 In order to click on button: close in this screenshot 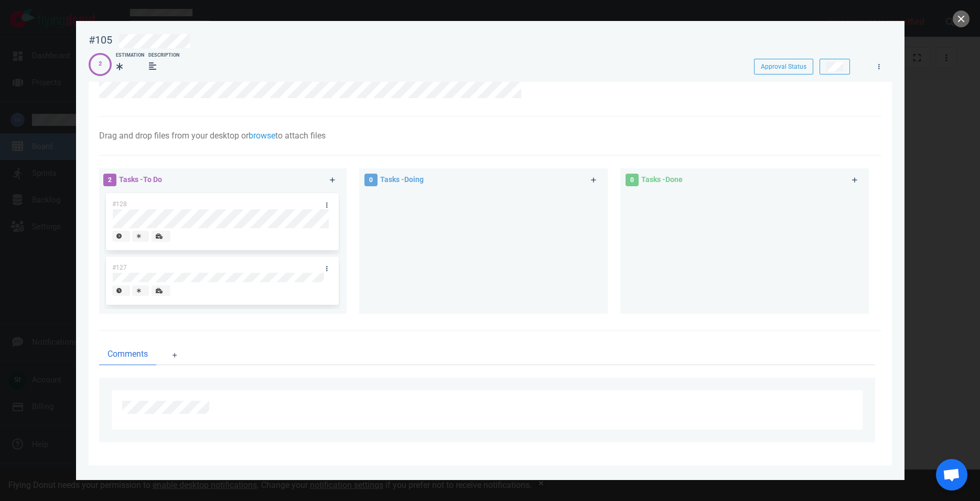, I will do `click(961, 19)`.